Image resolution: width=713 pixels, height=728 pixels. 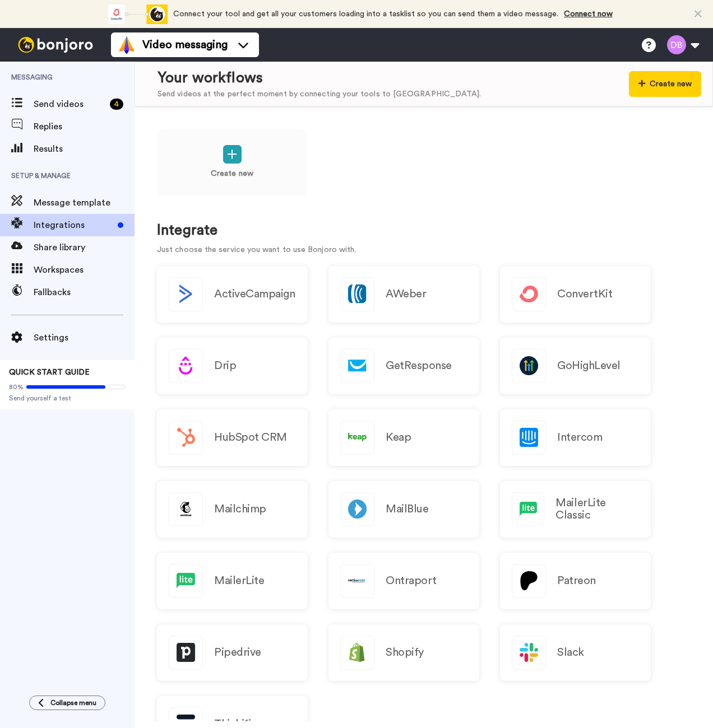 I want to click on span: Connect your tool and get all your customers loading into a tasklist so you can send them a video..., so click(x=366, y=14).